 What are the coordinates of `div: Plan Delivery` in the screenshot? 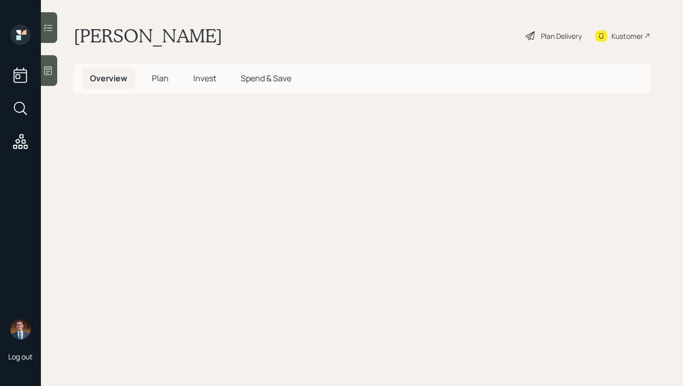 It's located at (561, 36).